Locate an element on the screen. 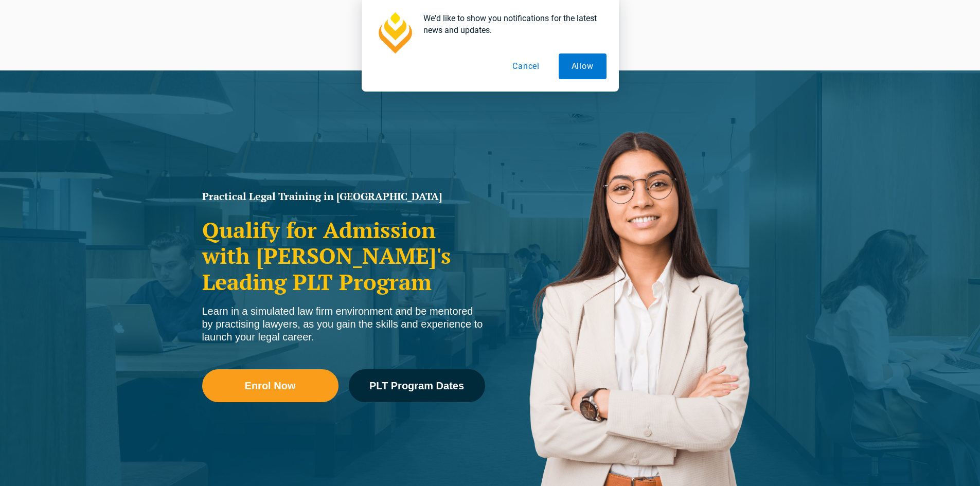 Image resolution: width=980 pixels, height=486 pixels. a: PLT Program Dates is located at coordinates (417, 386).